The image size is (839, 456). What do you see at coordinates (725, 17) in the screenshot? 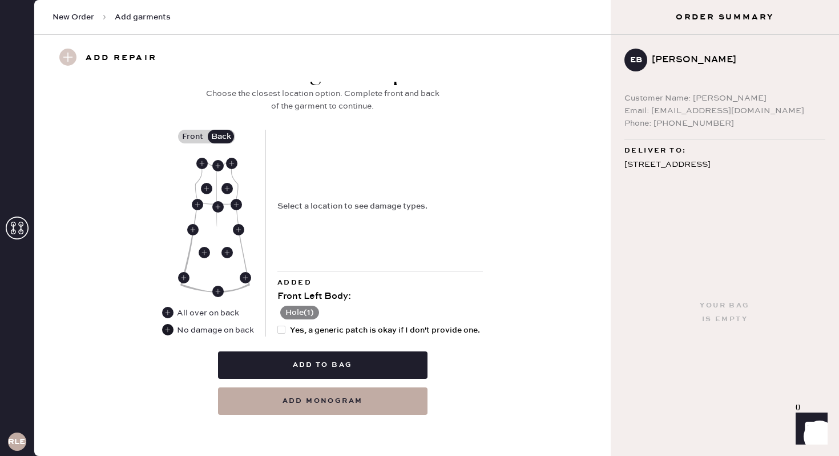
I see `h3: Order Summary` at bounding box center [725, 17].